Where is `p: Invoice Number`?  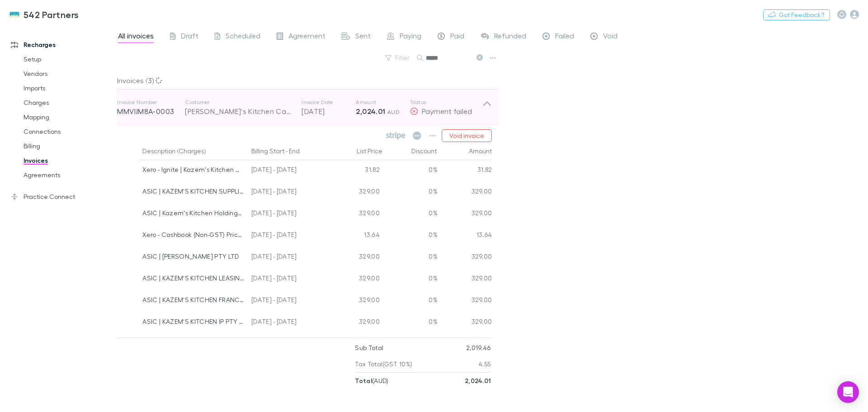 p: Invoice Number is located at coordinates (151, 102).